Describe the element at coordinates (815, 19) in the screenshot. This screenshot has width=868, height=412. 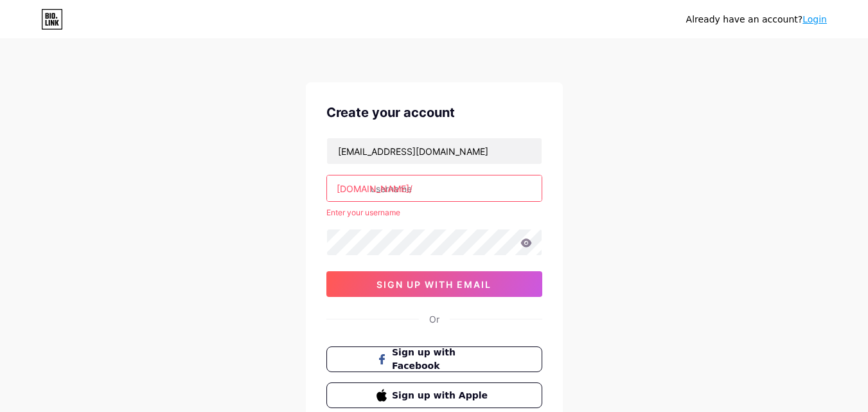
I see `a: Login` at that location.